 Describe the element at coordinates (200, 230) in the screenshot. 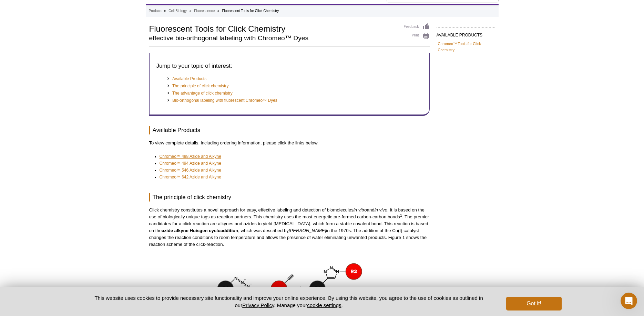

I see `strong: azide alkyne Huisgen cycloaddition` at that location.